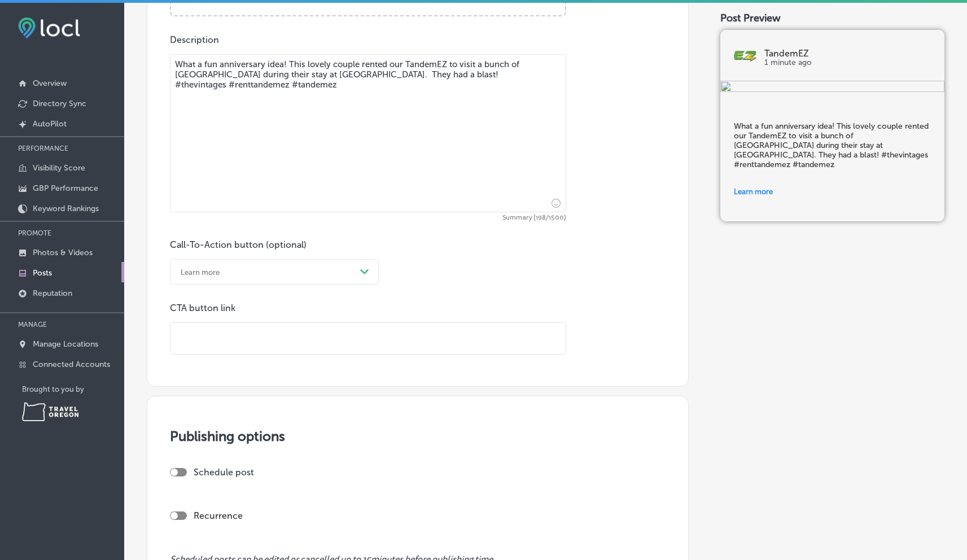 This screenshot has height=560, width=967. I want to click on div: Learn more, so click(200, 272).